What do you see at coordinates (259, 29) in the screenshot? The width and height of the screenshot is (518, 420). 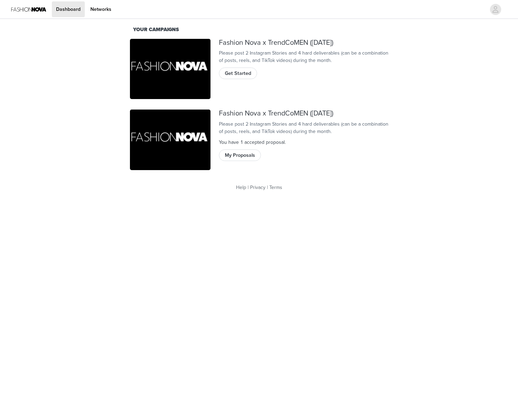 I see `div: Your Campaigns` at bounding box center [259, 29].